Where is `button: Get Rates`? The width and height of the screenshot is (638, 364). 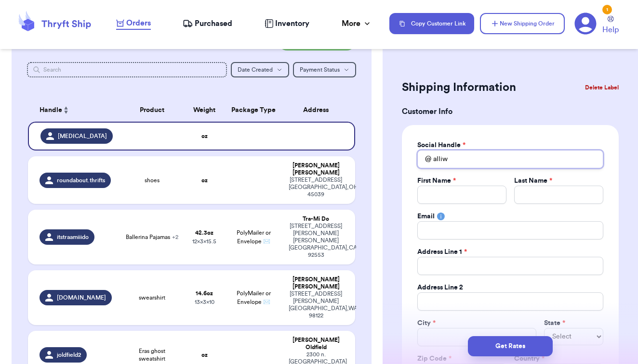 button: Get Rates is located at coordinates (510, 346).